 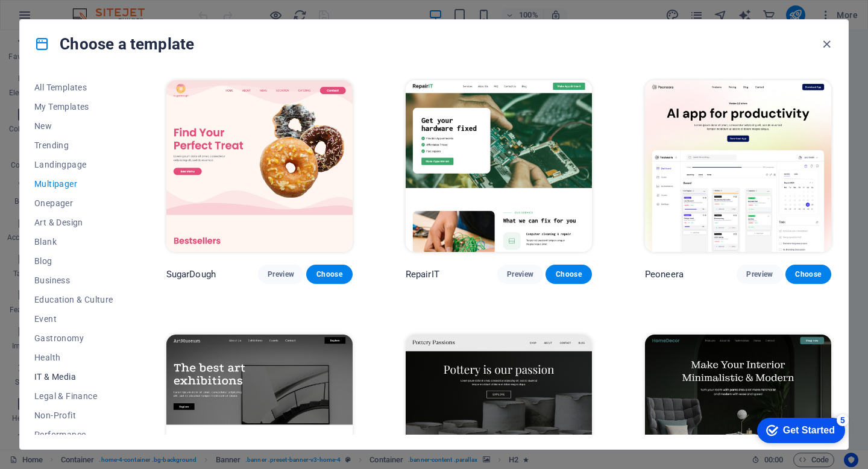 What do you see at coordinates (73, 241) in the screenshot?
I see `span: Blank` at bounding box center [73, 241].